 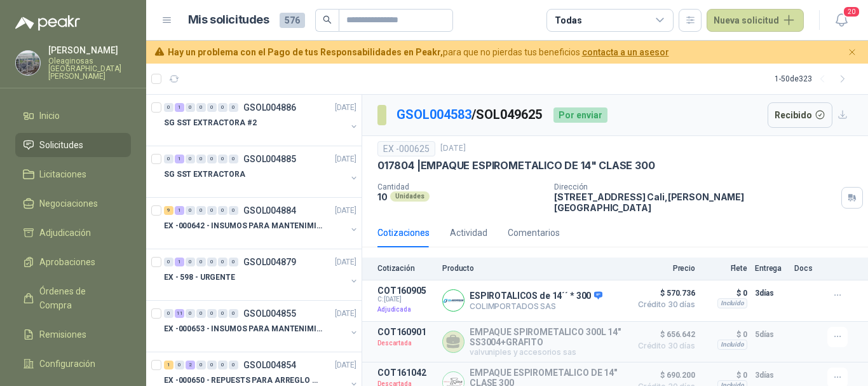 I want to click on p: Cantidad, so click(x=461, y=186).